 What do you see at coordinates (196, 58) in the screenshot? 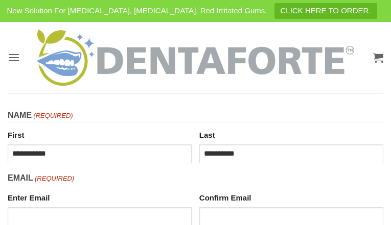
I see `img: DENTAFORTE™` at bounding box center [196, 58].